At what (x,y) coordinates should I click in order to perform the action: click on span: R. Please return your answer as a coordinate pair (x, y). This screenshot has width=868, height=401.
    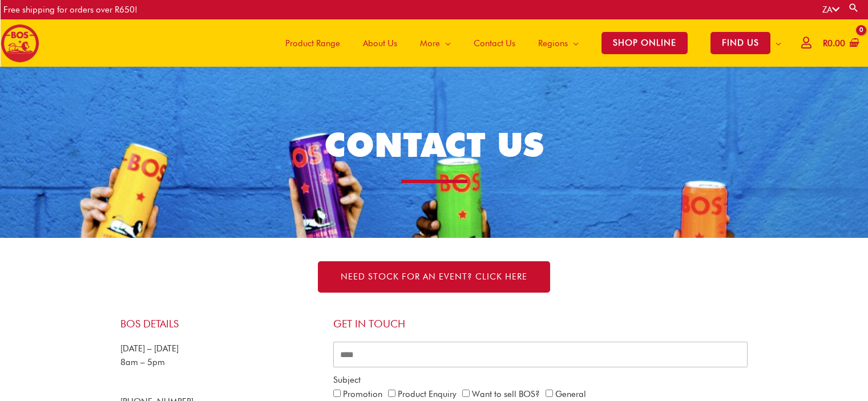
    Looking at the image, I should click on (825, 43).